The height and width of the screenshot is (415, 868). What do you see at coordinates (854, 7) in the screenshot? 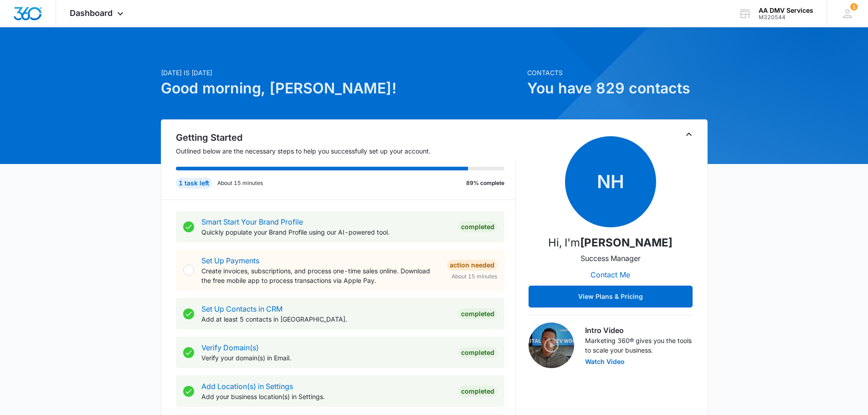
I see `span: 1` at bounding box center [854, 7].